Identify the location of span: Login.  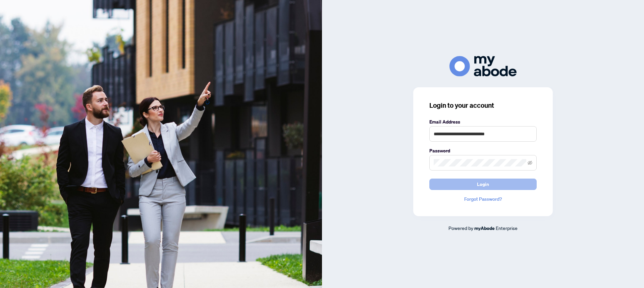
(483, 184).